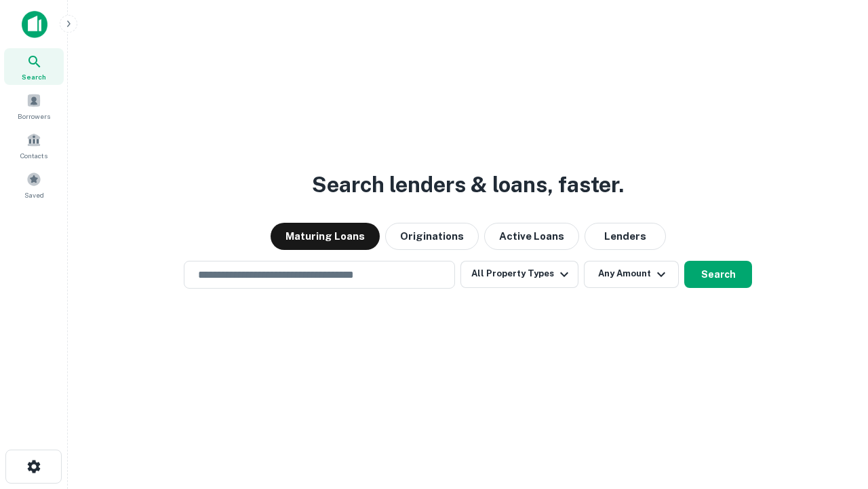 This screenshot has width=868, height=489. Describe the element at coordinates (34, 76) in the screenshot. I see `span: Search` at that location.